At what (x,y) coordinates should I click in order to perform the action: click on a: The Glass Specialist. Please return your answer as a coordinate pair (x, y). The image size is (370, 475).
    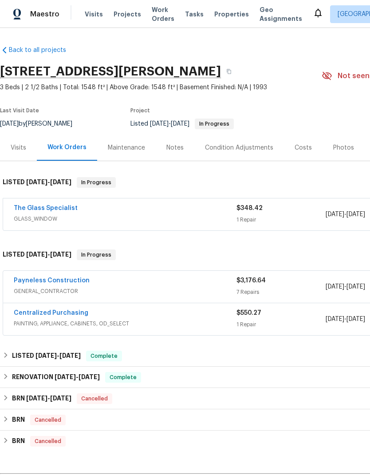
    Looking at the image, I should click on (46, 208).